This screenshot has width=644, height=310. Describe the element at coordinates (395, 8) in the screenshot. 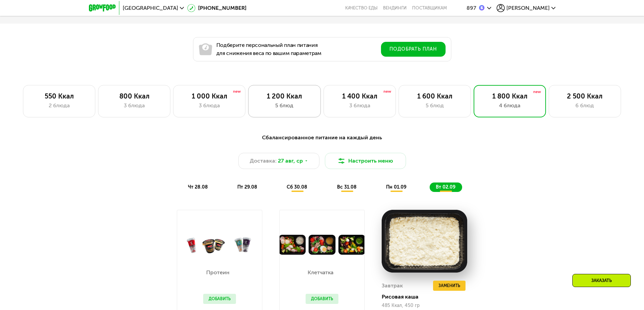

I see `a: Вендинги` at that location.